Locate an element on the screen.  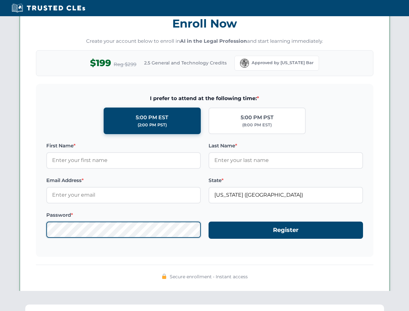
span: Reg $299 is located at coordinates (125, 64).